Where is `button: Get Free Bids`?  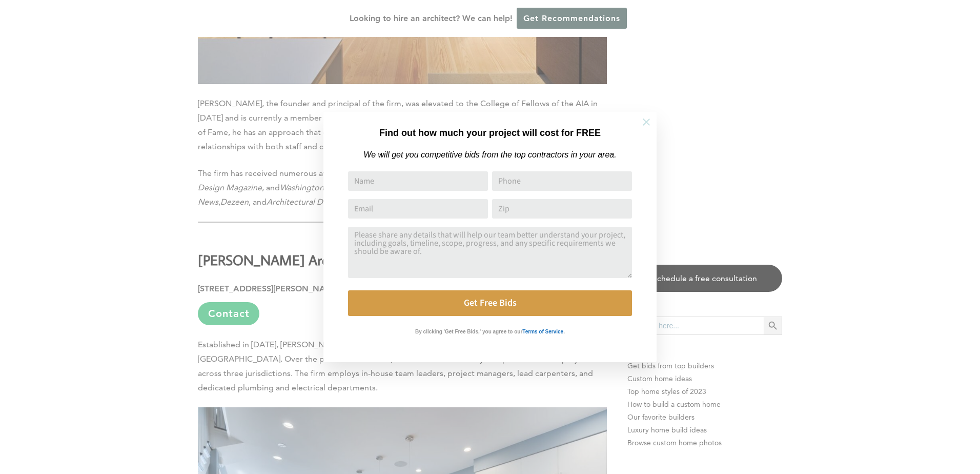
button: Get Free Bids is located at coordinates (490, 303).